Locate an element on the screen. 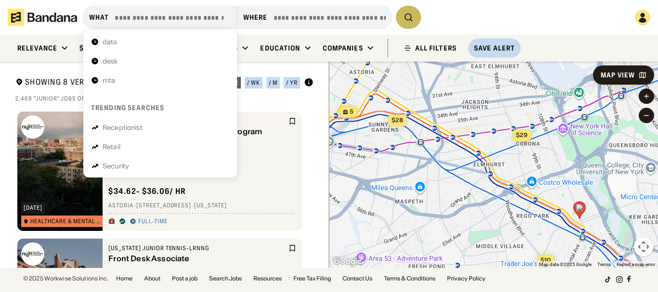 This screenshot has width=658, height=292. span: $10 is located at coordinates (545, 260).